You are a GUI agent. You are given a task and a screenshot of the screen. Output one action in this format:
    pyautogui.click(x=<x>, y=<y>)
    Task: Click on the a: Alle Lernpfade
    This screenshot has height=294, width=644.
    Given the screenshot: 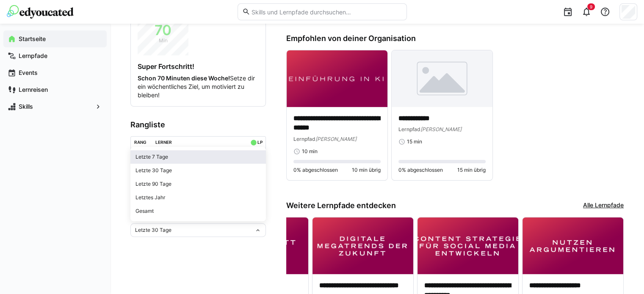 What is the action you would take?
    pyautogui.click(x=604, y=205)
    